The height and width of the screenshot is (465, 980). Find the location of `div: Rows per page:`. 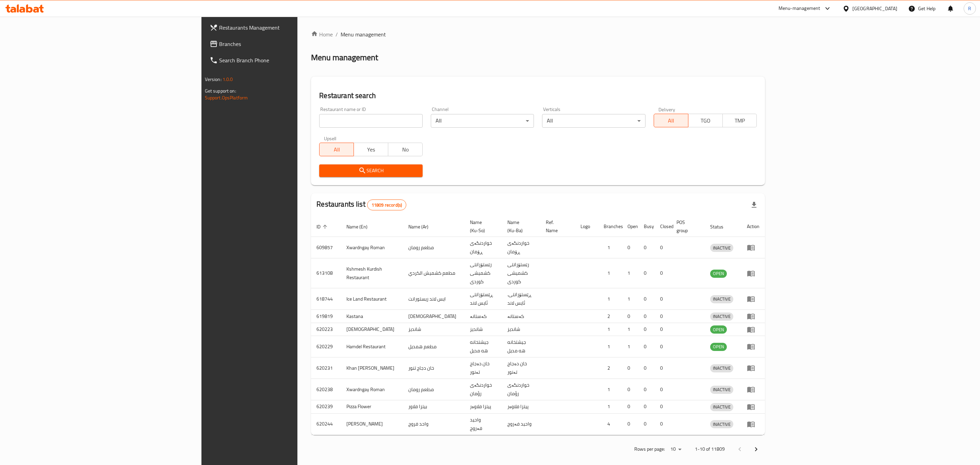

div: Rows per page: is located at coordinates (676, 449).